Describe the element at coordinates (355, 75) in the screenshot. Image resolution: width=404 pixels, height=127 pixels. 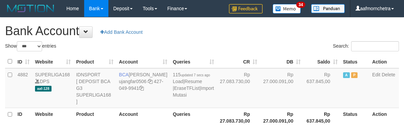
I see `span: Paused` at that location.